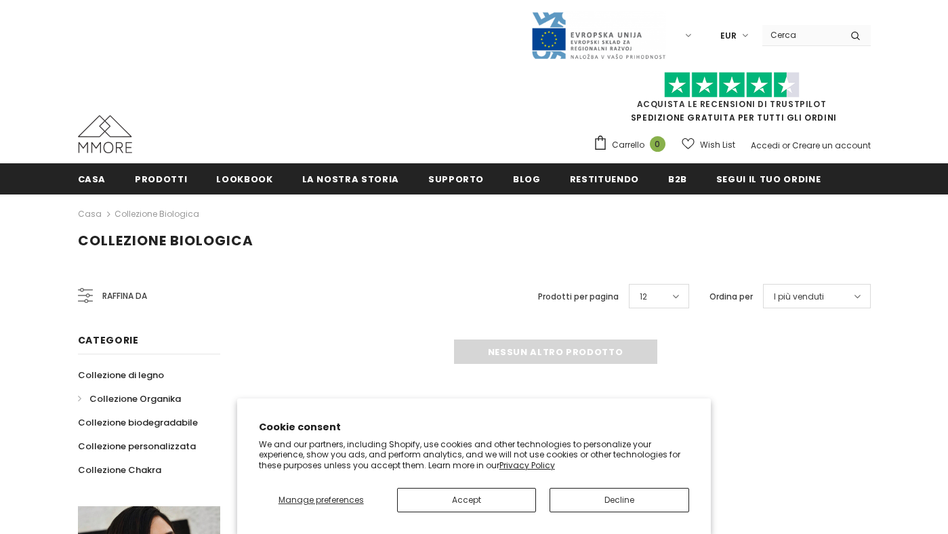 The height and width of the screenshot is (534, 948). I want to click on input: Search Site, so click(801, 35).